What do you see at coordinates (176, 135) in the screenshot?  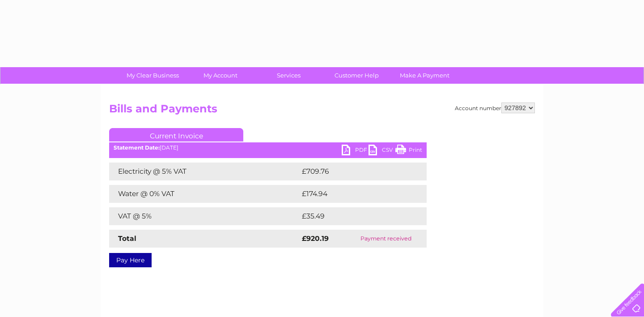 I see `a: Current Invoice` at bounding box center [176, 135].